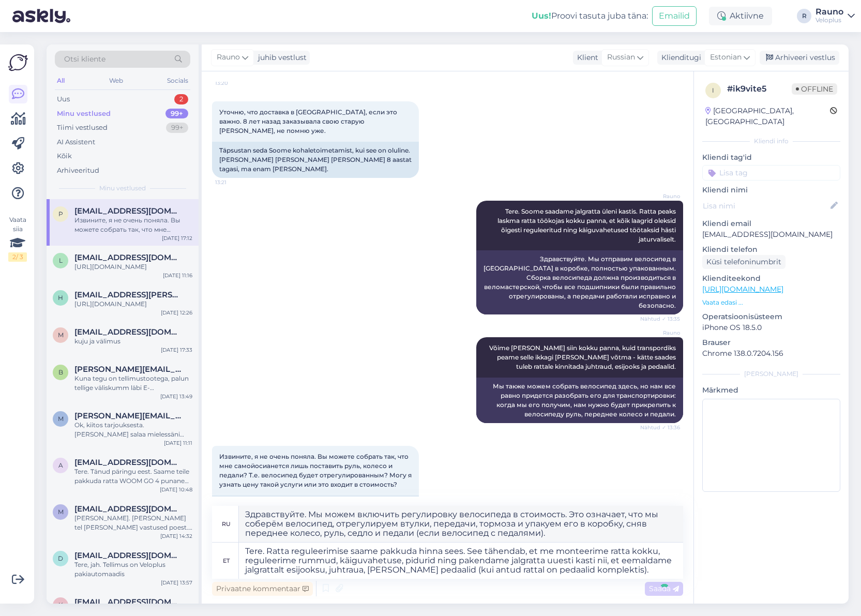 The height and width of the screenshot is (616, 861). I want to click on input: Lisa nimi, so click(765, 206).